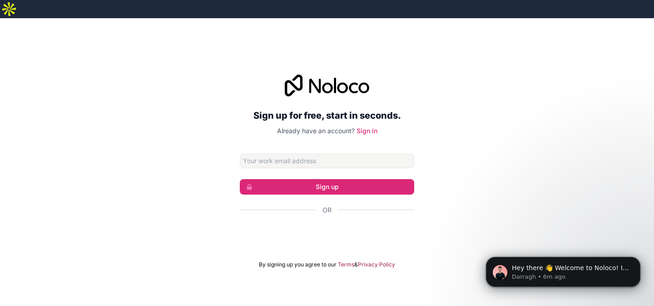 This screenshot has height=306, width=654. Describe the element at coordinates (28, 35) in the screenshot. I see `img: Profile image for Darragh` at that location.